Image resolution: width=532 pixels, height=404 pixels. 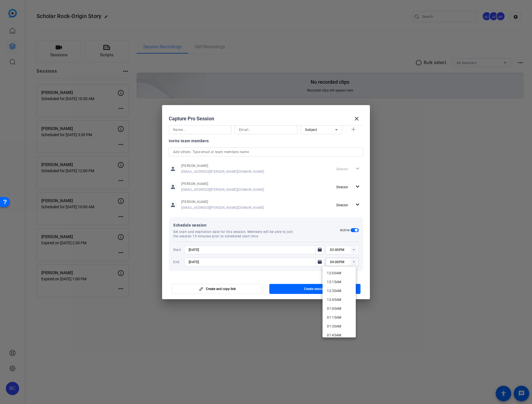 I want to click on div: Invite team members, so click(x=266, y=140).